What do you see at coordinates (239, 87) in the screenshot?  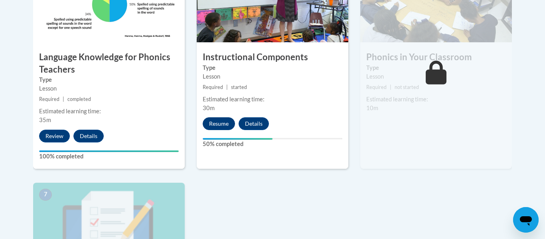 I see `span: started` at bounding box center [239, 87].